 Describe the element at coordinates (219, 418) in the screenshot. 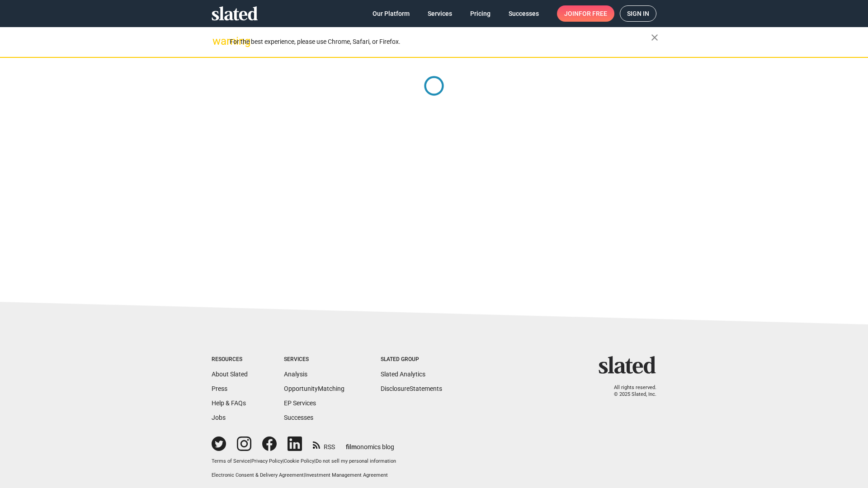

I see `a: Jobs` at that location.